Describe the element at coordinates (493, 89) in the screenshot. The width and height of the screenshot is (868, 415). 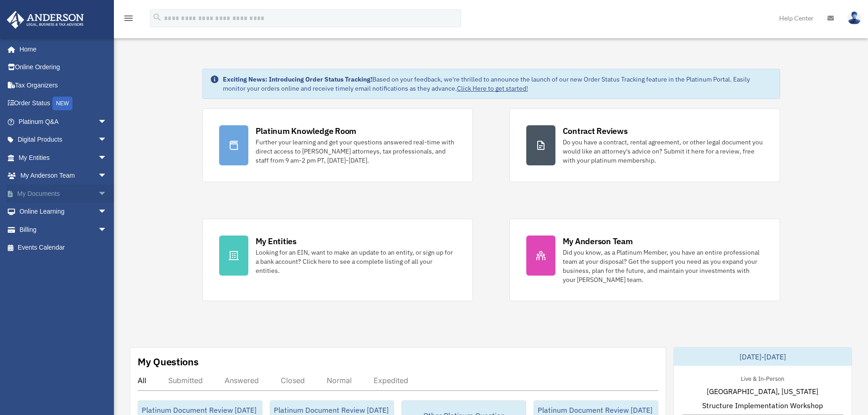
I see `a: Click Here to get started!` at that location.